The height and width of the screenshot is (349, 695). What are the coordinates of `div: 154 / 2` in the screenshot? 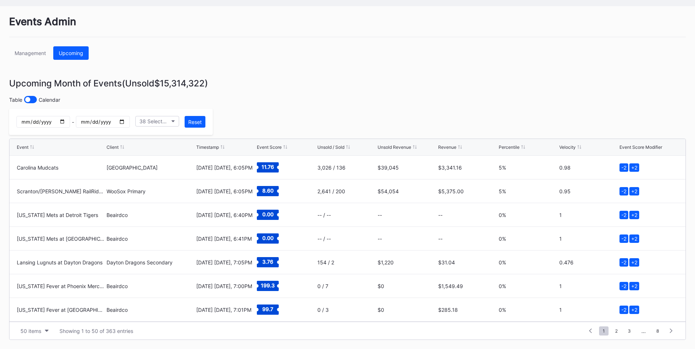 It's located at (347, 262).